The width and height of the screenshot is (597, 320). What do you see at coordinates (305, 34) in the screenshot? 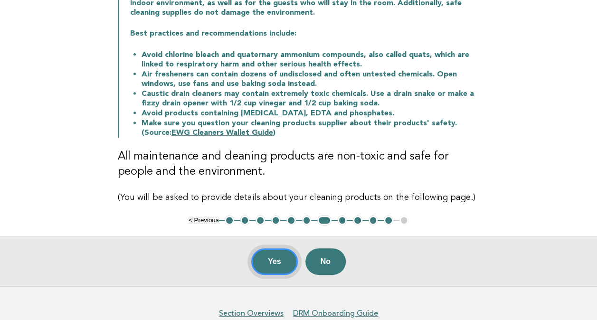
I see `p: Best practices and recommendations include:` at bounding box center [305, 34].